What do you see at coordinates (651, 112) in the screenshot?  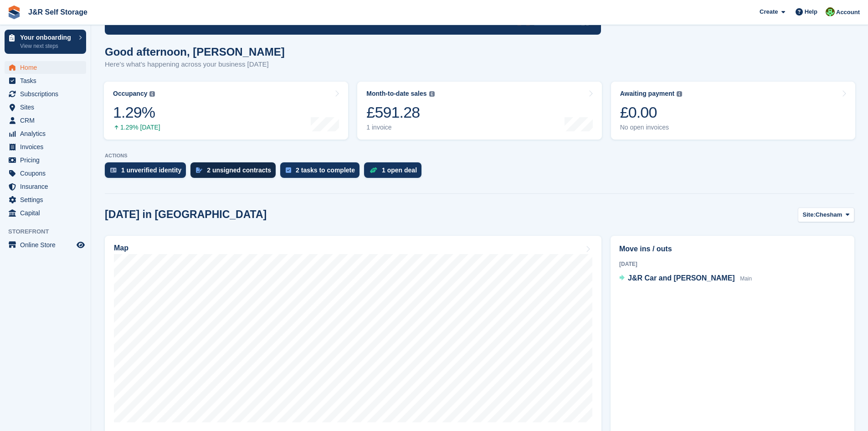 I see `div: £0.00` at bounding box center [651, 112].